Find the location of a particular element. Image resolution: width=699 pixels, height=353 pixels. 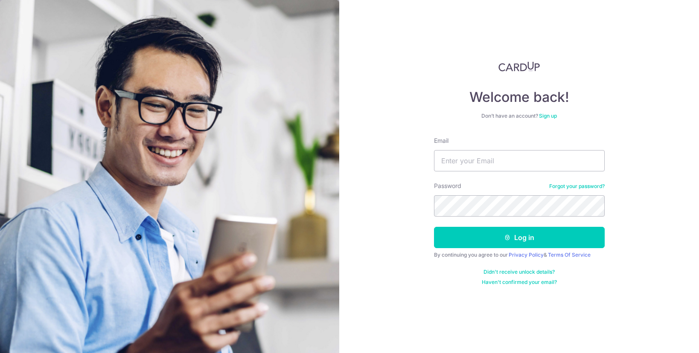

img: CardUp Logo is located at coordinates (519, 67).